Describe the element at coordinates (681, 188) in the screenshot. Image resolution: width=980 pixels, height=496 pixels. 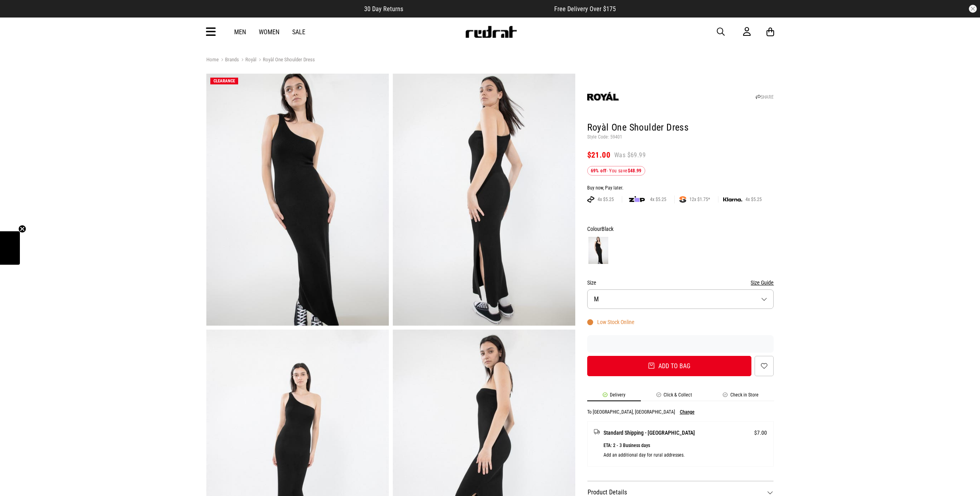
I see `div: Buy now, Pay later.` at that location.